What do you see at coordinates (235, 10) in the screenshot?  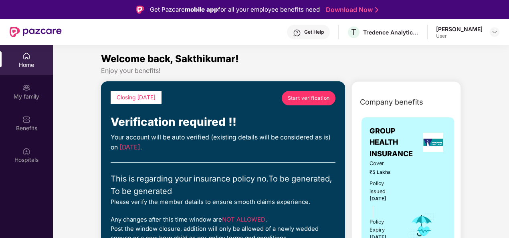 I see `div: Get Pazcare for all your employee benefits need` at bounding box center [235, 10].